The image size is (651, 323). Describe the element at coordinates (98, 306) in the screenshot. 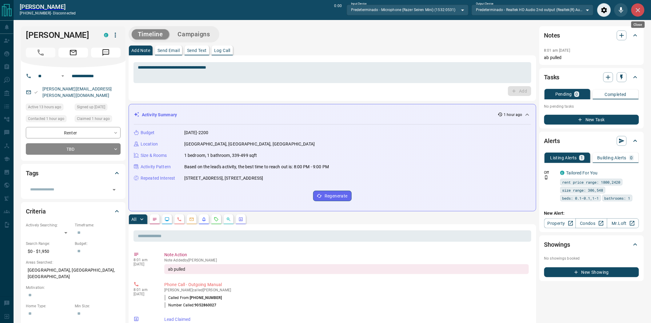

I see `p: Min Size:` at that location.